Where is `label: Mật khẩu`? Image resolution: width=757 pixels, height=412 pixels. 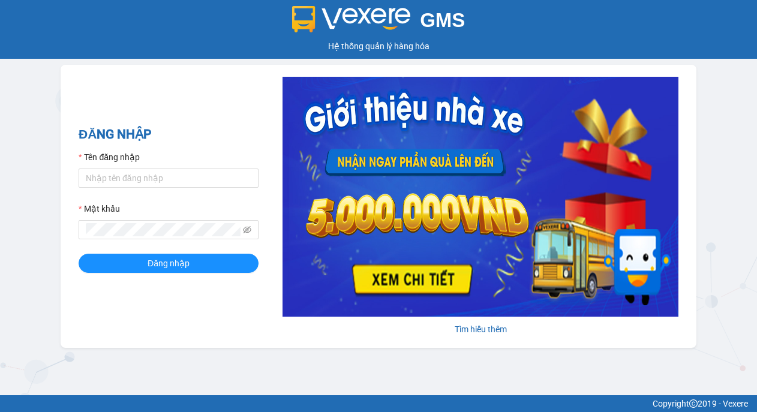 label: Mật khẩu is located at coordinates (99, 209).